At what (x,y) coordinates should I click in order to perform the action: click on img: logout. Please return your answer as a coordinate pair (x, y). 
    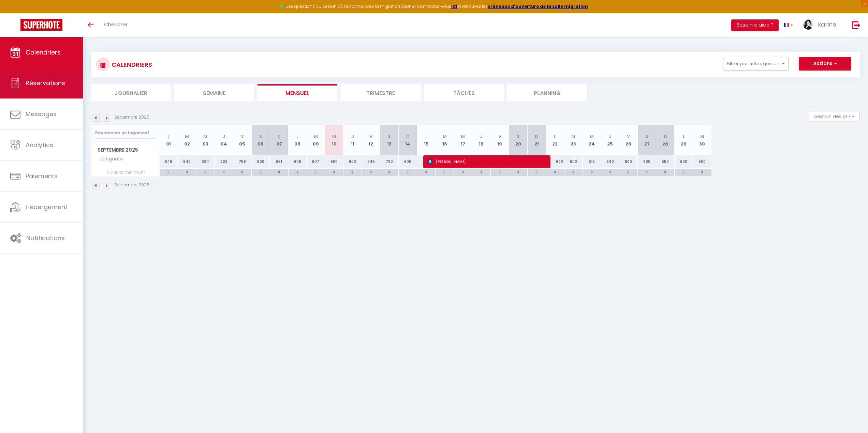
    Looking at the image, I should click on (856, 25).